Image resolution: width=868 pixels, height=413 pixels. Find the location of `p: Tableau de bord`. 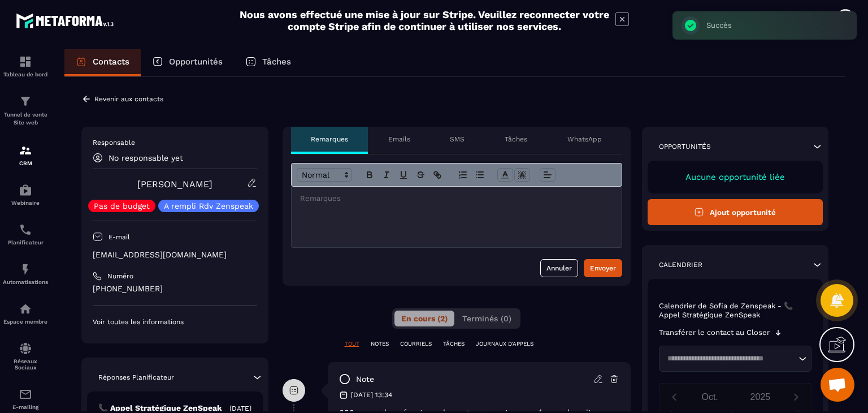

p: Tableau de bord is located at coordinates (25, 74).